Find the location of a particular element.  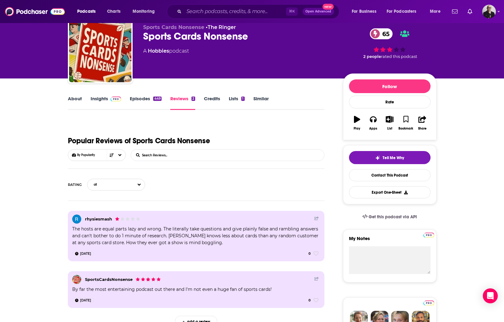

a: Lists1 is located at coordinates (237, 103).